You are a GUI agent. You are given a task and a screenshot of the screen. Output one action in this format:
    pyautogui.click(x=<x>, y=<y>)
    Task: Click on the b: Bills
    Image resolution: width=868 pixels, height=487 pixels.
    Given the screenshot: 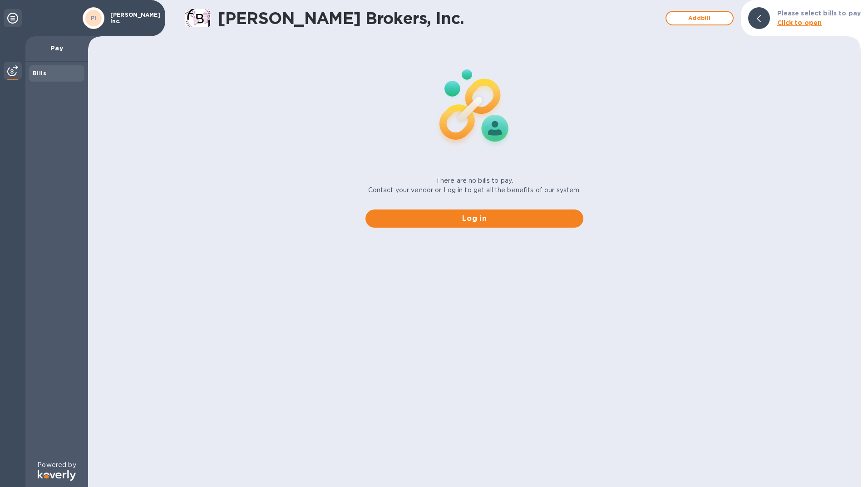 What is the action you would take?
    pyautogui.click(x=39, y=73)
    